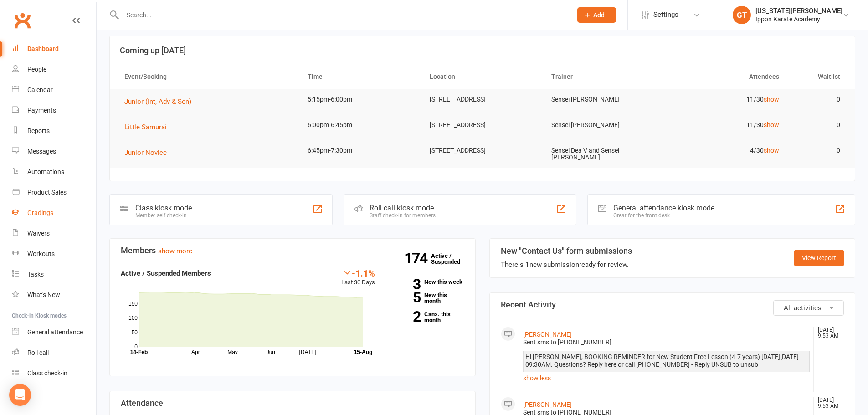  Describe the element at coordinates (818, 76) in the screenshot. I see `th: Waitlist` at that location.